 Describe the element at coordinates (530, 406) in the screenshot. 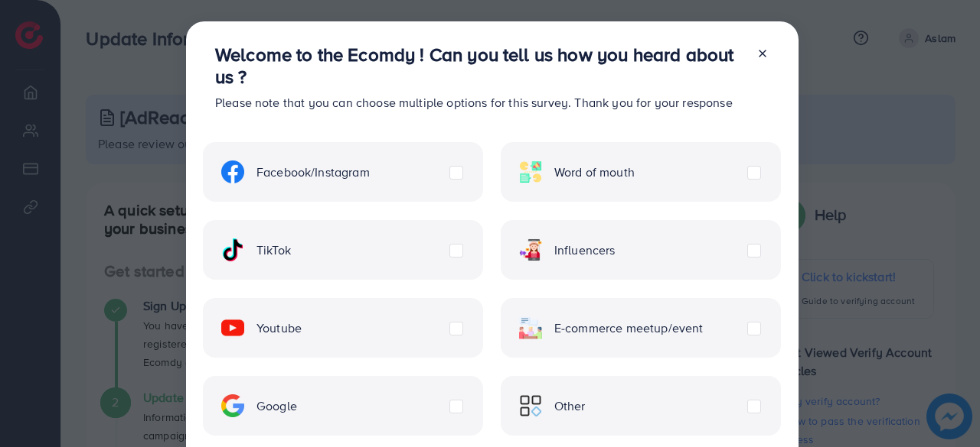

I see `img: ic-other.99c3e012.svg` at that location.